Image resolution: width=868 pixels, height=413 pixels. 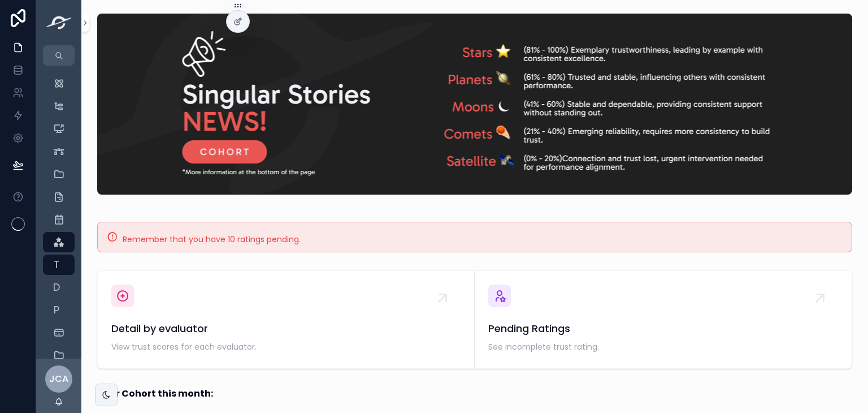 I want to click on span: Pending Ratings, so click(x=663, y=328).